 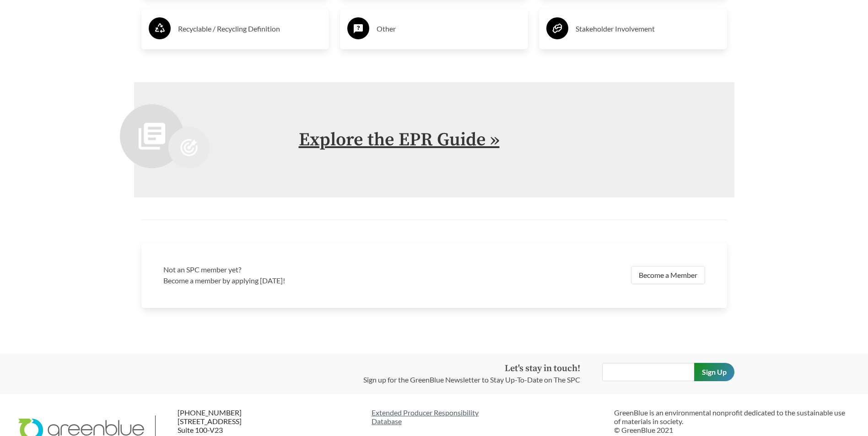 I want to click on h3: Recyclable / Recycling Definition, so click(x=250, y=29).